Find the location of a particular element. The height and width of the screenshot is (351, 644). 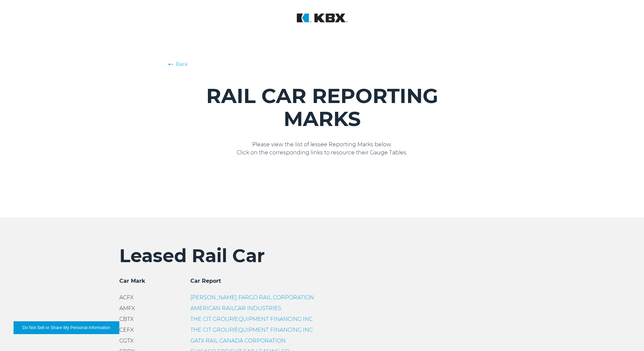

span: CBTX is located at coordinates (127, 319).